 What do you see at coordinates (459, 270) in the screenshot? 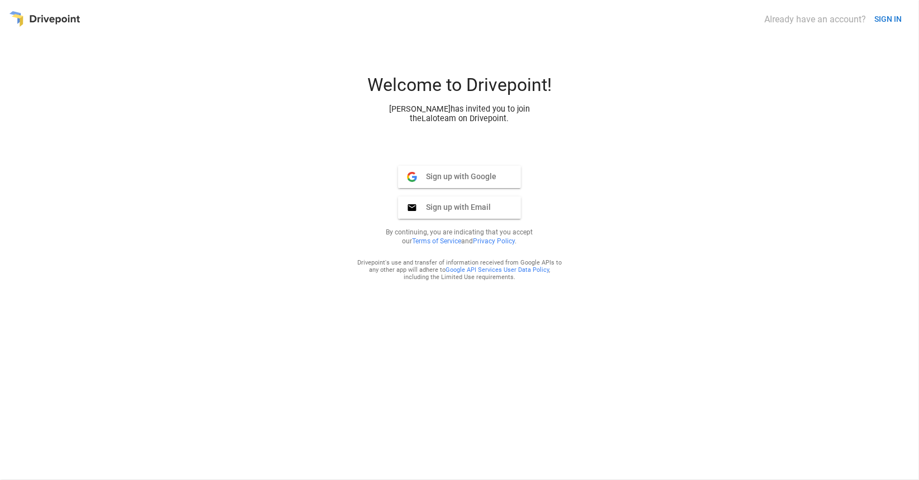
I see `div: Drivepoint's use and transfer of information received from Google APIs to any other app will adhe...` at bounding box center [459, 270].